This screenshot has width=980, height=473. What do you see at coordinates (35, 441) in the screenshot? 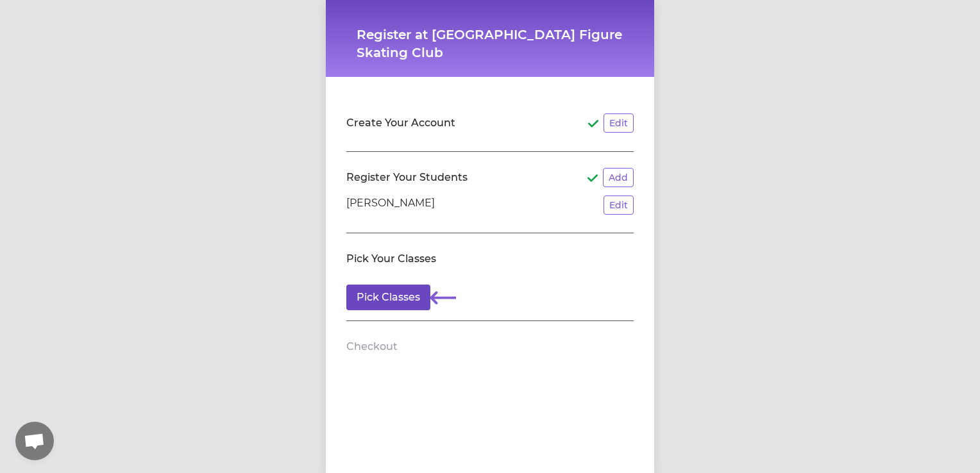
I see `a: Open chat` at bounding box center [35, 441].